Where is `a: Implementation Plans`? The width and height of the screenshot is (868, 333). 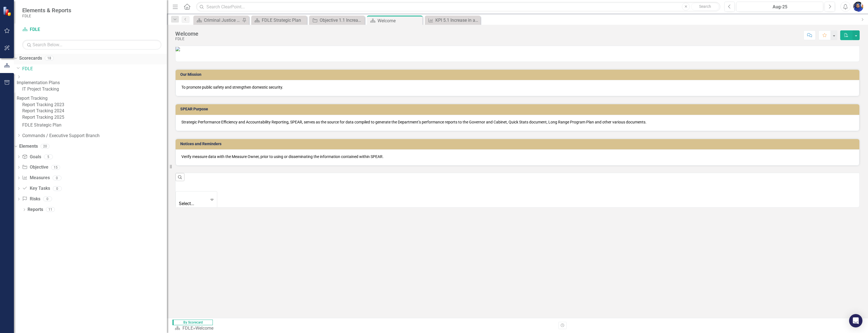 a: Implementation Plans is located at coordinates (92, 83).